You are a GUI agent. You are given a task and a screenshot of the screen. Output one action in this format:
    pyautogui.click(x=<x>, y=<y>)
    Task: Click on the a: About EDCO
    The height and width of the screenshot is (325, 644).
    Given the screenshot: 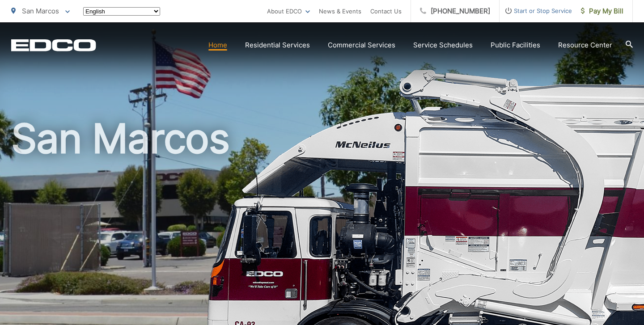 What is the action you would take?
    pyautogui.click(x=288, y=11)
    